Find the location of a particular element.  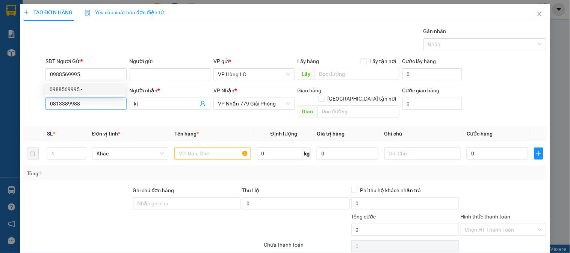

div: Người nhận is located at coordinates (170, 91).